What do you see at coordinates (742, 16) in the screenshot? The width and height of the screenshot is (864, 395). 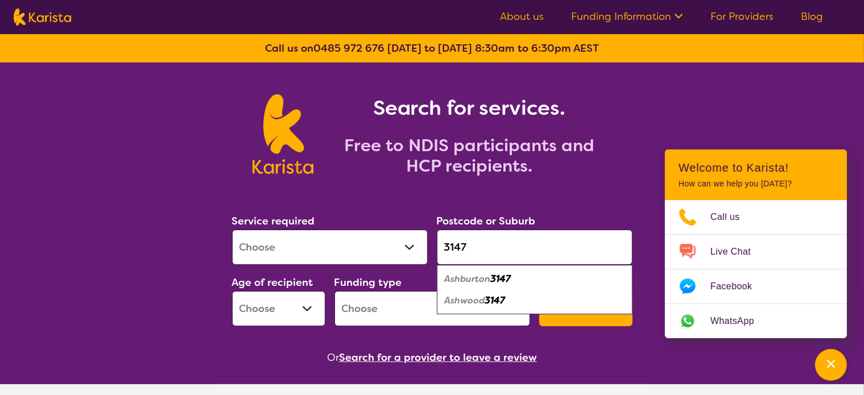 I see `a: For Providers` at bounding box center [742, 16].